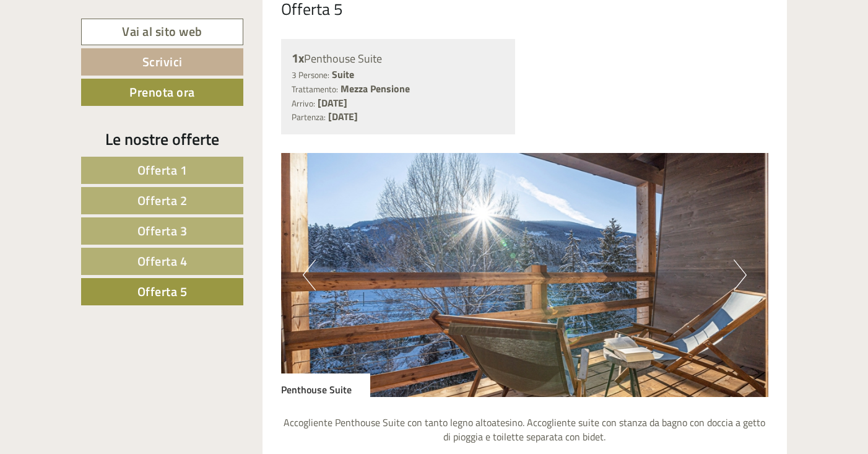 The image size is (868, 454). I want to click on a: Prenota ora, so click(162, 92).